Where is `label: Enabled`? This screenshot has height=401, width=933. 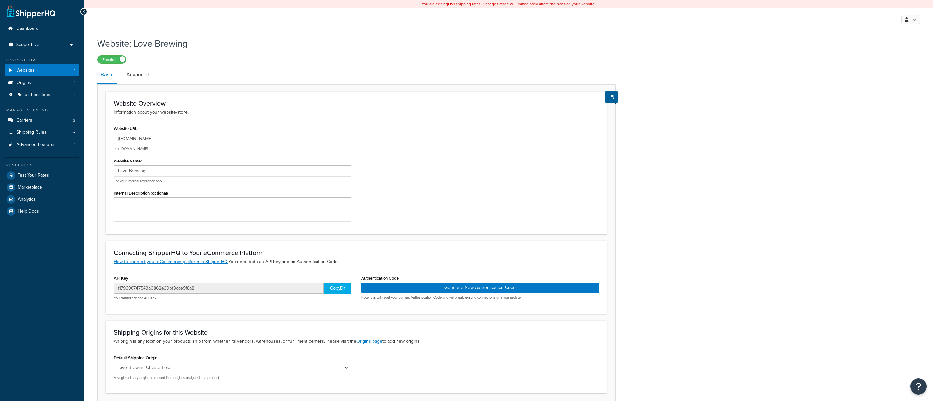
label: Enabled is located at coordinates (112, 60).